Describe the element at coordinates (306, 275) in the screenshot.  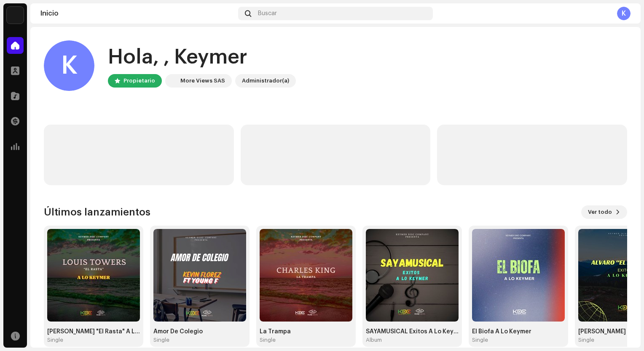
I see `img: 4f26fbc7-96c7-477c-a08a-9cafab15e57c` at that location.